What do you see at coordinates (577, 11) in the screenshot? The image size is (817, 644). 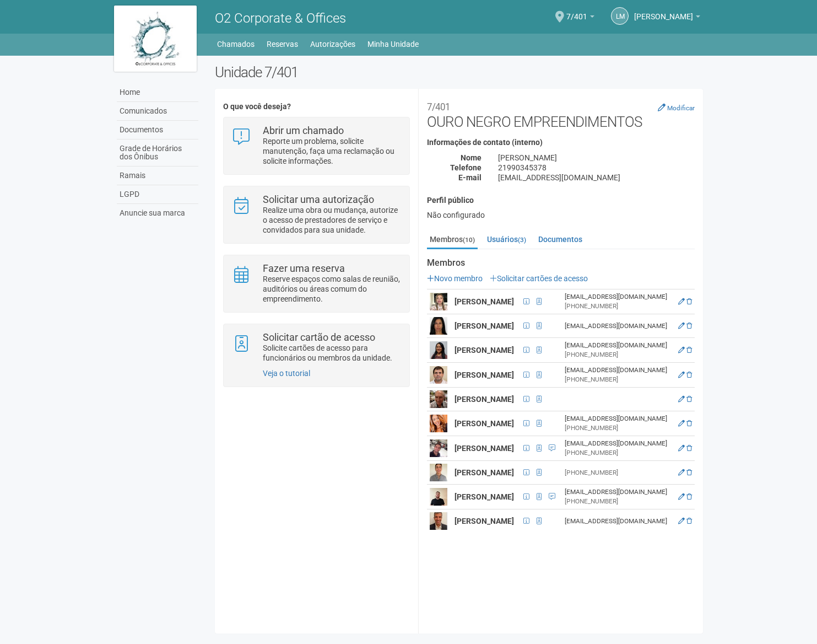 I see `span: 7/401` at bounding box center [577, 11].